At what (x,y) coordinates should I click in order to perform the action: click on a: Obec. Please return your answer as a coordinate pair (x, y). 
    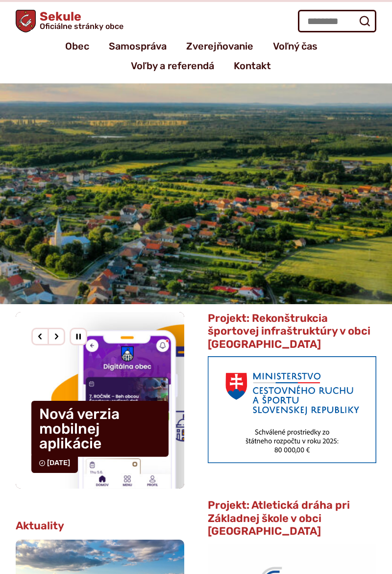
    Looking at the image, I should click on (77, 46).